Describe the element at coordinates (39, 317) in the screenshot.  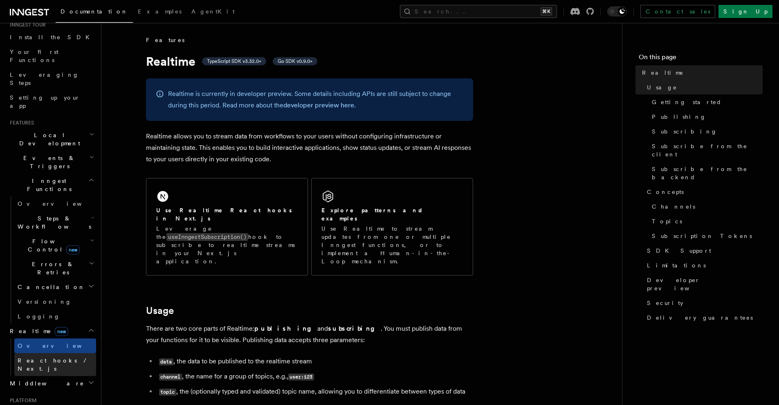
I see `span: Logging` at that location.